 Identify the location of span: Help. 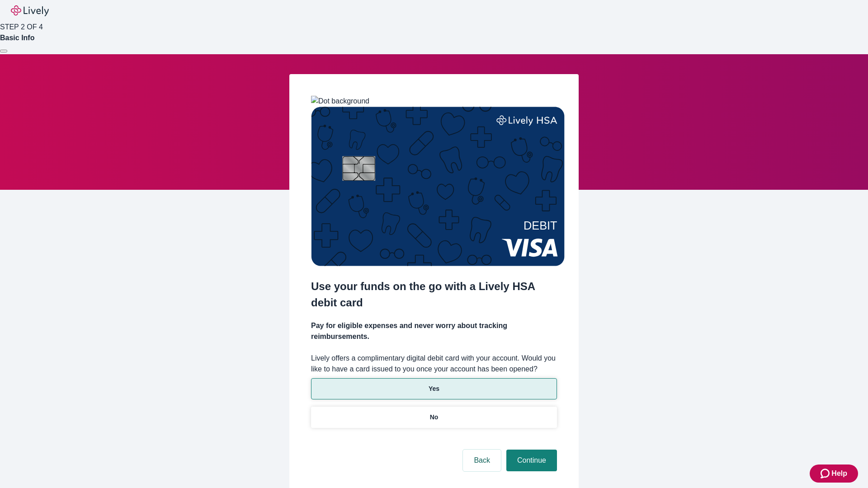
(839, 473).